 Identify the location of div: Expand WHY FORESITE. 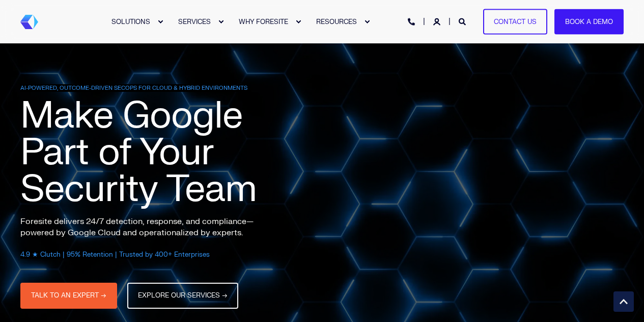
(299, 22).